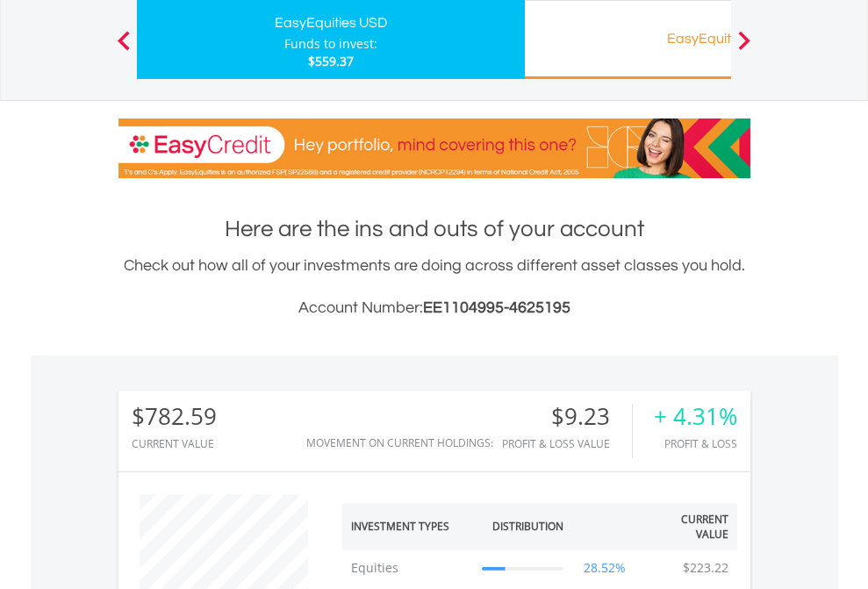  What do you see at coordinates (331, 44) in the screenshot?
I see `div: Funds to invest:` at bounding box center [331, 44].